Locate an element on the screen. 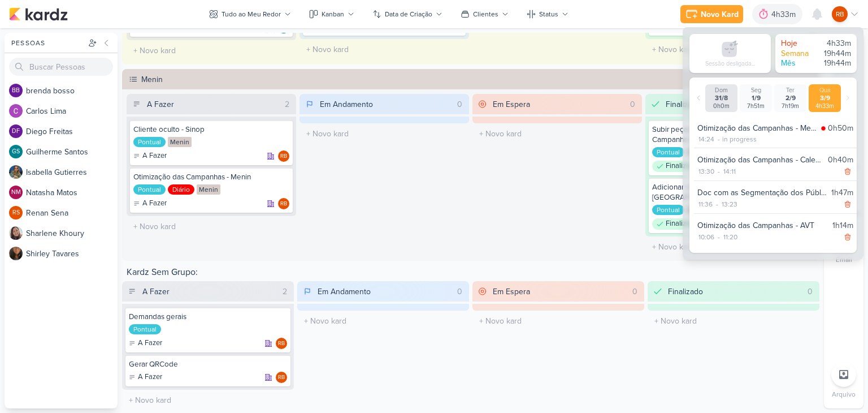 The width and height of the screenshot is (868, 413). div: Semana is located at coordinates (798, 54).